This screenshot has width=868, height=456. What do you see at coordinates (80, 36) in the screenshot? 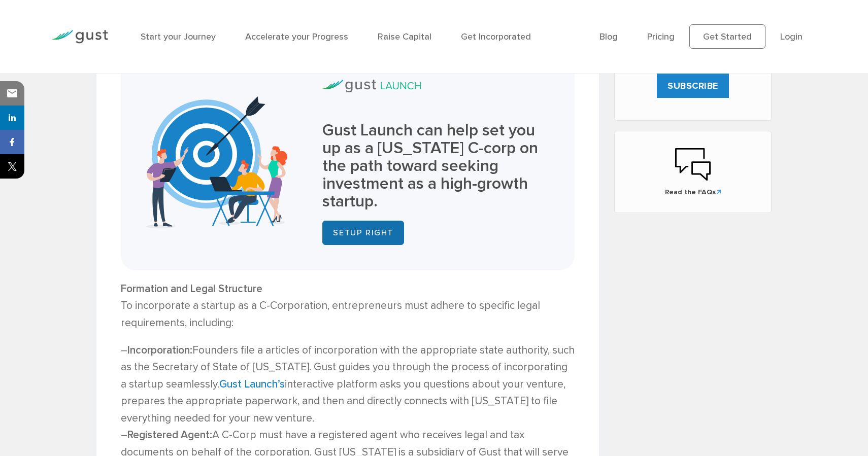
I see `img: Gust Logo` at bounding box center [80, 36].